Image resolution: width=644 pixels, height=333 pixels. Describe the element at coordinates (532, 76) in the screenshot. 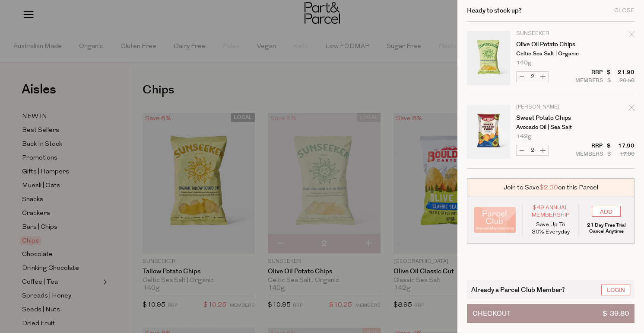

I see `input: QTY Olive Oil Potato Chips` at that location.